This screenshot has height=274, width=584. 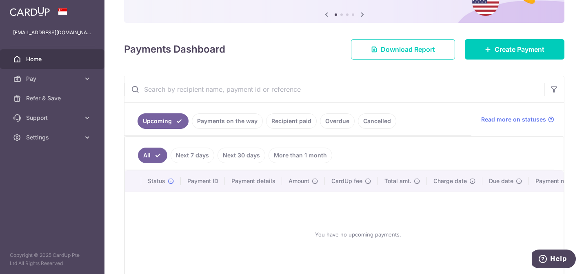 What do you see at coordinates (515, 49) in the screenshot?
I see `a: Create Payment` at bounding box center [515, 49].